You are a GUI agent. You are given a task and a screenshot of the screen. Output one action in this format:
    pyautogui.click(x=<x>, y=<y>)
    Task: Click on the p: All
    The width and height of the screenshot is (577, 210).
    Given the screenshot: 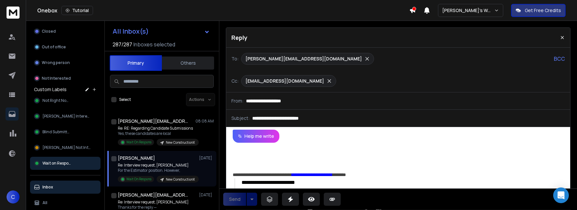 What is the action you would take?
    pyautogui.click(x=45, y=203)
    